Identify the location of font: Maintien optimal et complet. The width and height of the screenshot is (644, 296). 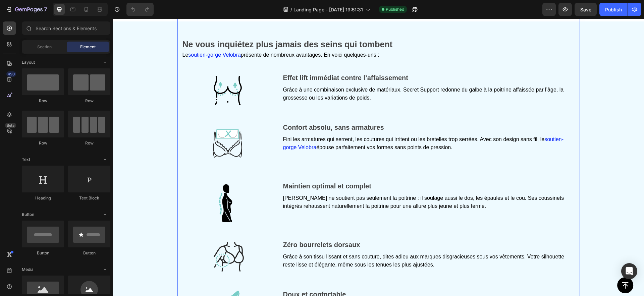
(214, 168).